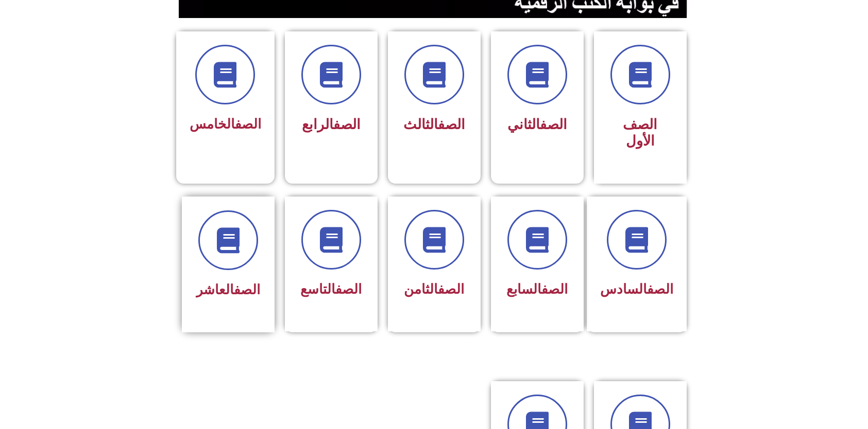  Describe the element at coordinates (636, 290) in the screenshot. I see `span: السادس` at that location.